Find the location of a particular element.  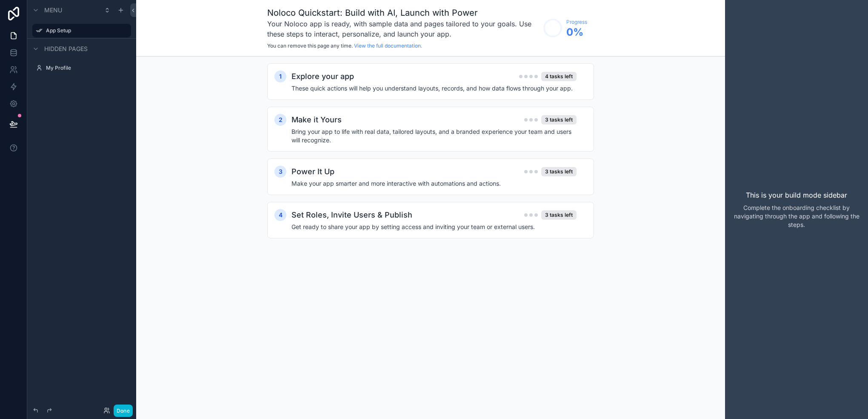

h2: Explore your app is located at coordinates (322, 76).